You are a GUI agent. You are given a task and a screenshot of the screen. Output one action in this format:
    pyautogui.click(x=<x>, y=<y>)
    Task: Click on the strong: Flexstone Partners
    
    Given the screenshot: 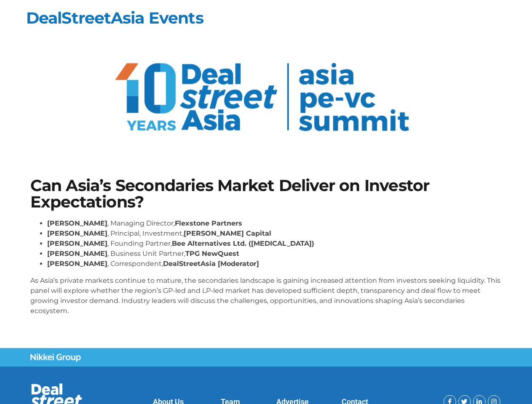 What is the action you would take?
    pyautogui.click(x=209, y=223)
    